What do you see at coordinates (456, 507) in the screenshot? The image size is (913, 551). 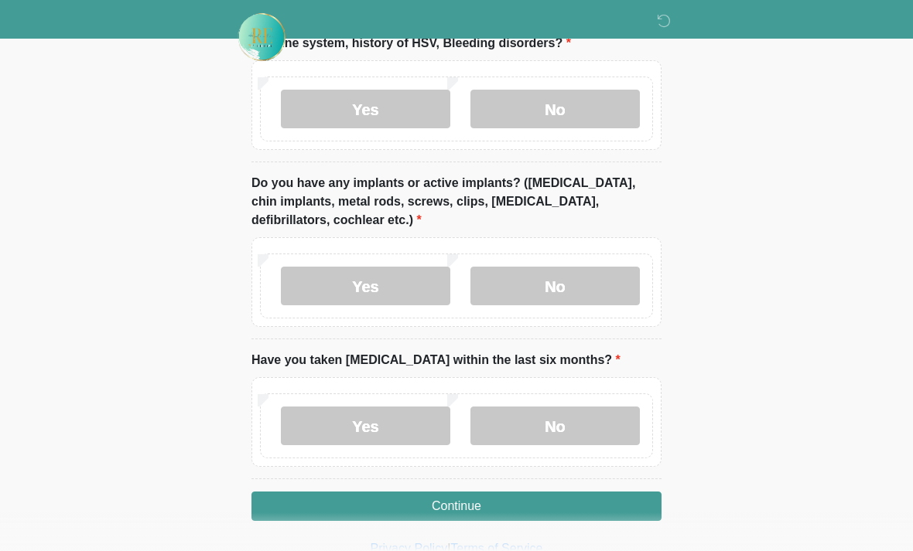 I see `button: Continue` at bounding box center [456, 507].